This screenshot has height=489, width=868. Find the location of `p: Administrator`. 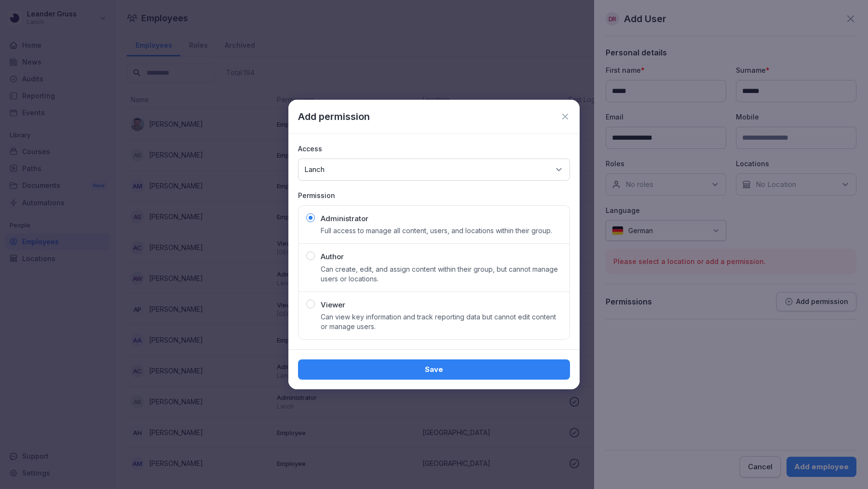

p: Administrator is located at coordinates (344, 219).